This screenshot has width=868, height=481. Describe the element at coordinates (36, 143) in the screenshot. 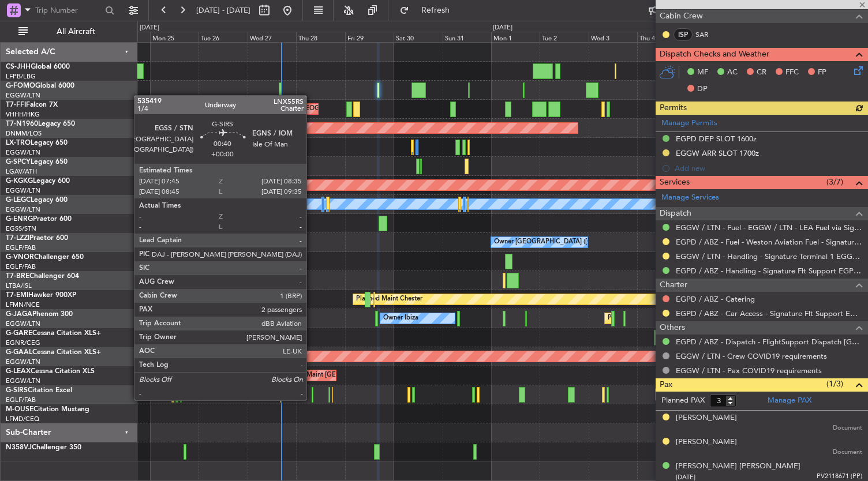

I see `a: LX-TROLegacy 650` at that location.